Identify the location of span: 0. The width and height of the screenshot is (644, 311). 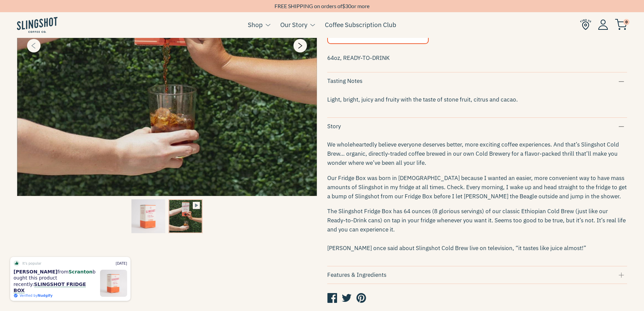
(627, 22).